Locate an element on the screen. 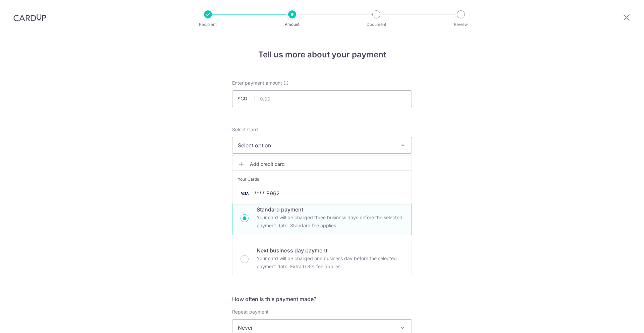  span: translation missing: en.payables.payment_networks.credit_card.summary.labels.select_card is located at coordinates (245, 129).